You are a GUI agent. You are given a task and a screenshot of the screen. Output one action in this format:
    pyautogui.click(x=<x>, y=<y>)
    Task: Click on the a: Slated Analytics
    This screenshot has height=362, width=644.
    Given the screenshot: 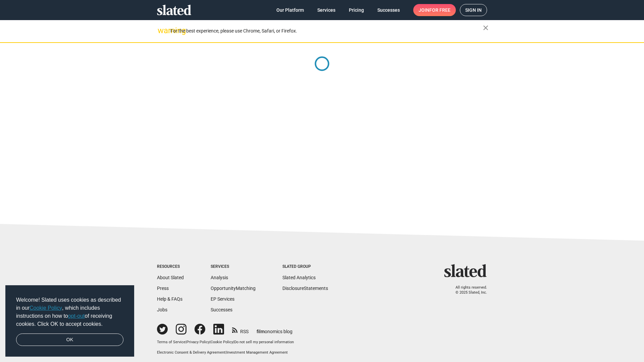 What is the action you would take?
    pyautogui.click(x=299, y=278)
    